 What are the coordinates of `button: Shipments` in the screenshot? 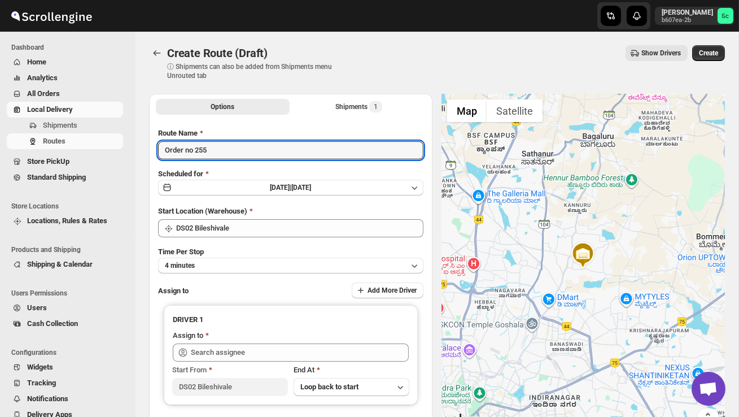 It's located at (65, 125).